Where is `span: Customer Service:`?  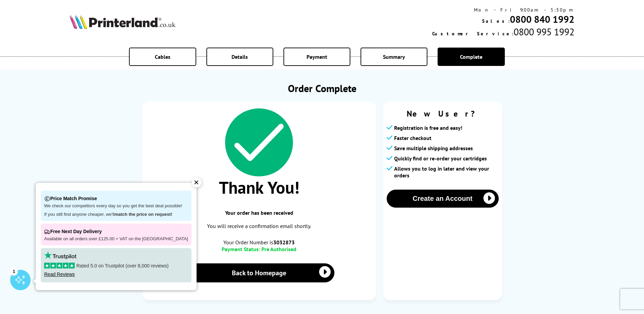
span: Customer Service: is located at coordinates (473, 34).